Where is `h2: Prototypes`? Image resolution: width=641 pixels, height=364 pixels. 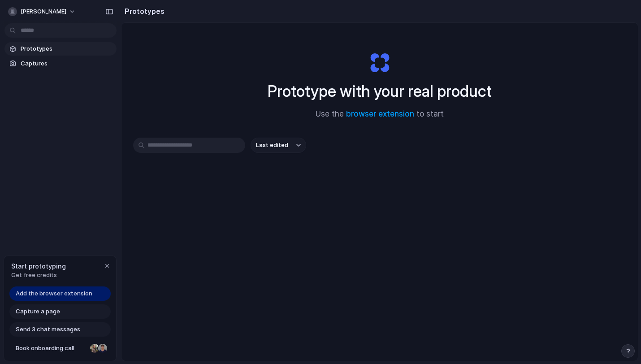
h2: Prototypes is located at coordinates (143, 11).